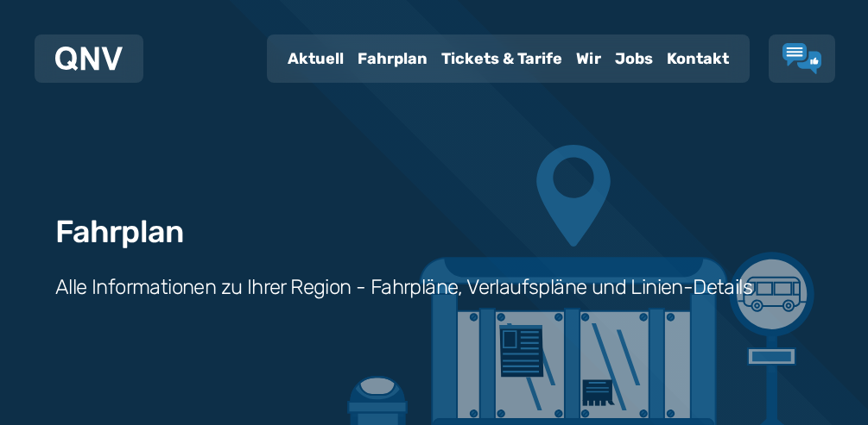 The height and width of the screenshot is (425, 868). What do you see at coordinates (634, 59) in the screenshot?
I see `a: Jobs` at bounding box center [634, 59].